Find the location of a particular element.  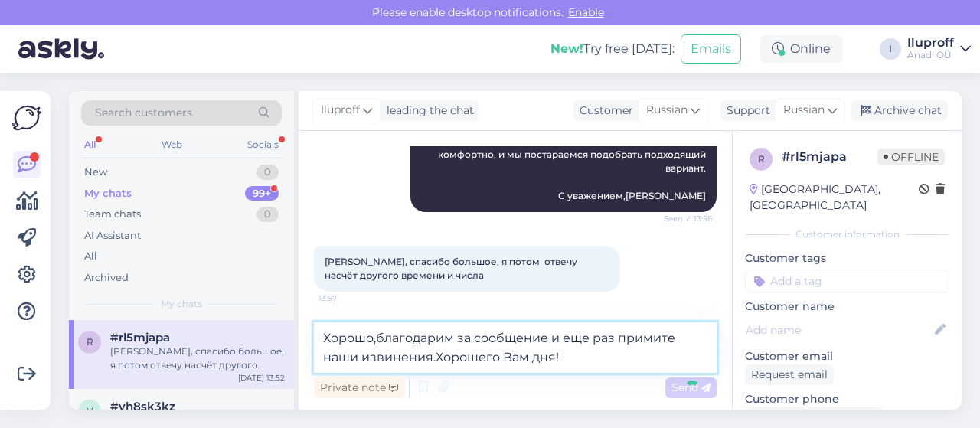

b: New! is located at coordinates (567, 48).